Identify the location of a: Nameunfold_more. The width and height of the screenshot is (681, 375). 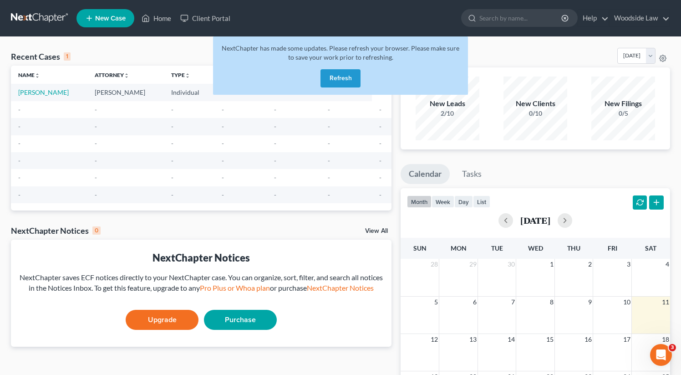
(29, 75).